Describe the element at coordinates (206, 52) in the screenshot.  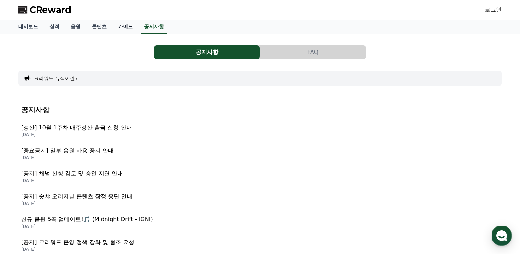
I see `button: 공지사항` at that location.